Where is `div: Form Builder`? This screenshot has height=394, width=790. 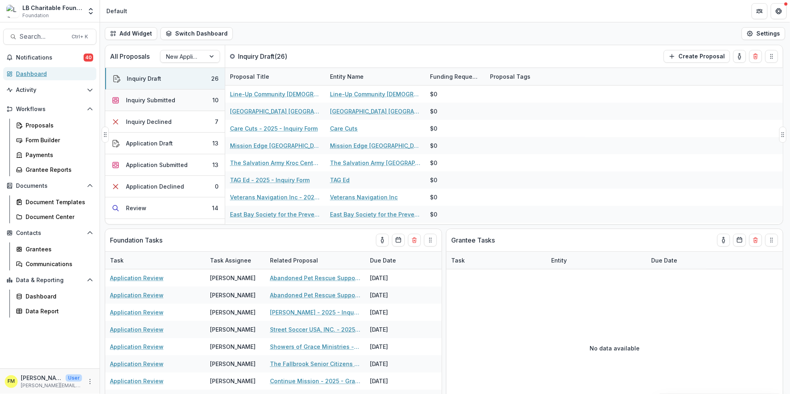 div: Form Builder is located at coordinates (58, 140).